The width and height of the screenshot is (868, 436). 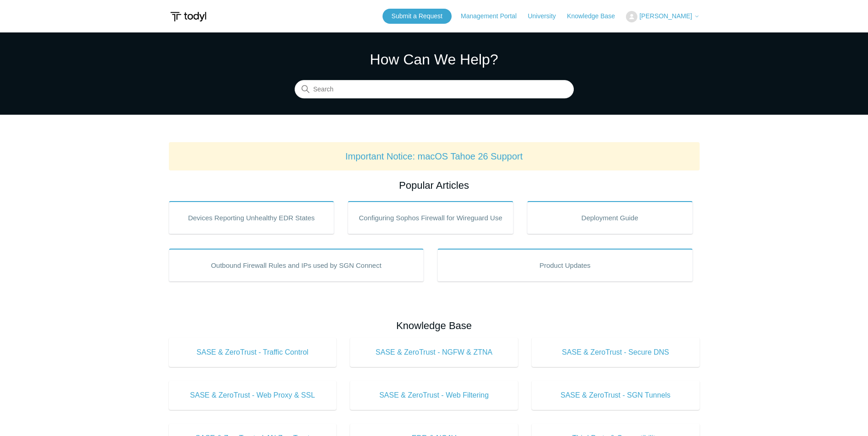 What do you see at coordinates (610, 217) in the screenshot?
I see `a: Deployment Guide` at bounding box center [610, 217].